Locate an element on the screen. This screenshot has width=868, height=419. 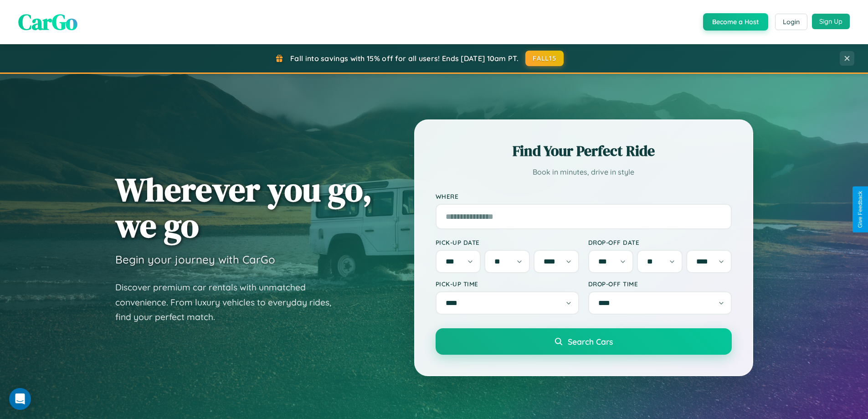
p: Book in minutes, drive in style is located at coordinates (584, 172).